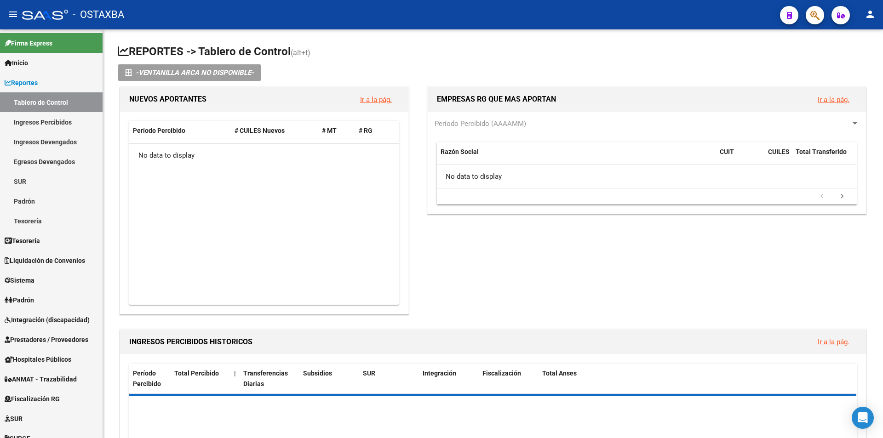  What do you see at coordinates (13, 14) in the screenshot?
I see `mat-icon: menu` at bounding box center [13, 14].